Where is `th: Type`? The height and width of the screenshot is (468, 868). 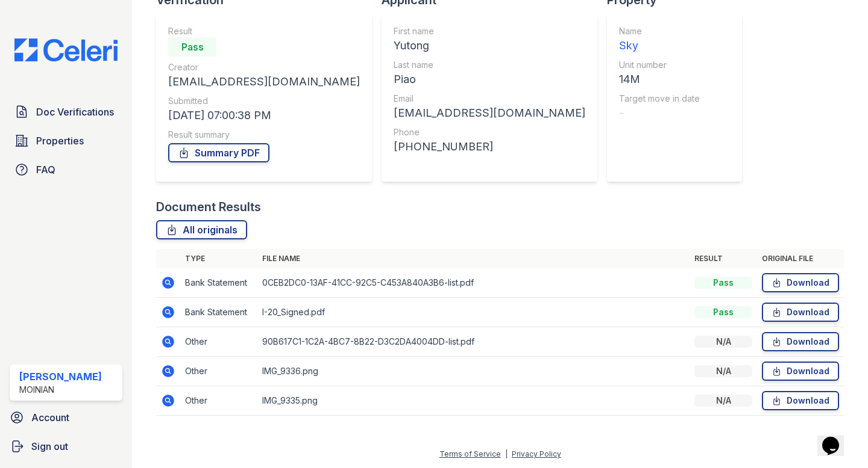 th: Type is located at coordinates (219, 259).